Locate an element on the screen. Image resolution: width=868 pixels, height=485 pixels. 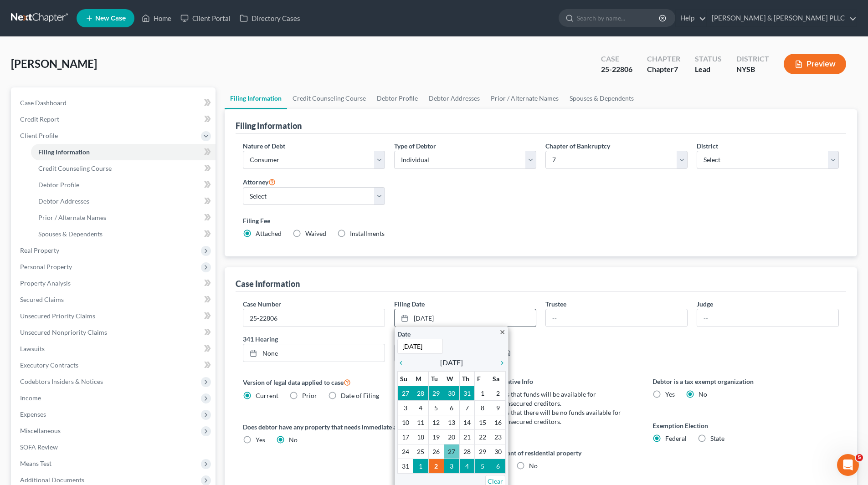
td: 15 is located at coordinates (483, 423).